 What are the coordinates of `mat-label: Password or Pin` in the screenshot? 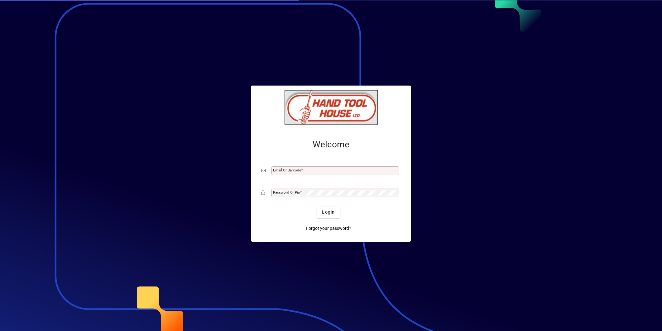 It's located at (287, 192).